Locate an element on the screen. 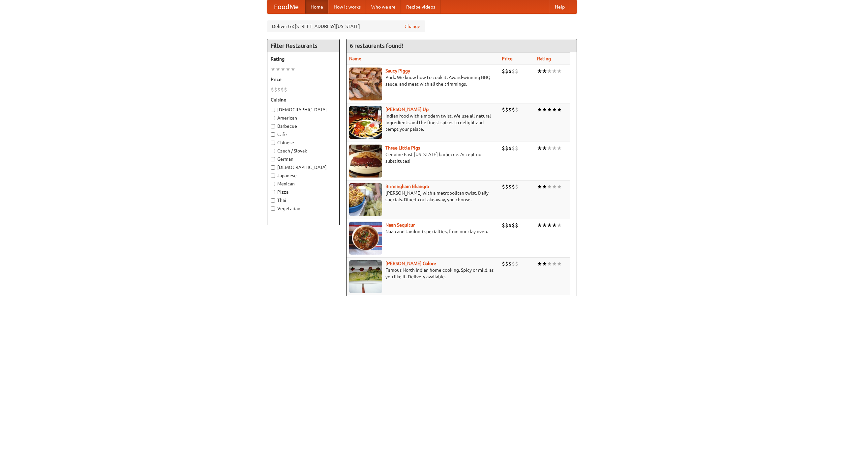  a: Price is located at coordinates (507, 59).